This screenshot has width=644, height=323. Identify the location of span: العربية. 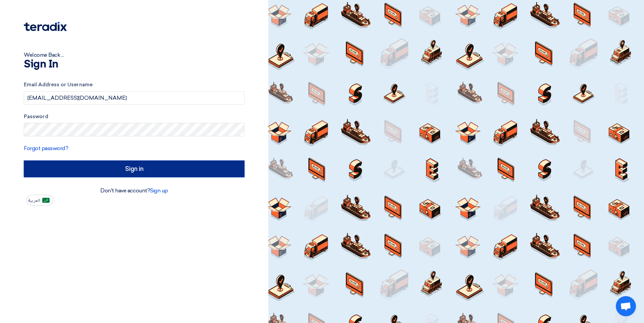
(34, 201).